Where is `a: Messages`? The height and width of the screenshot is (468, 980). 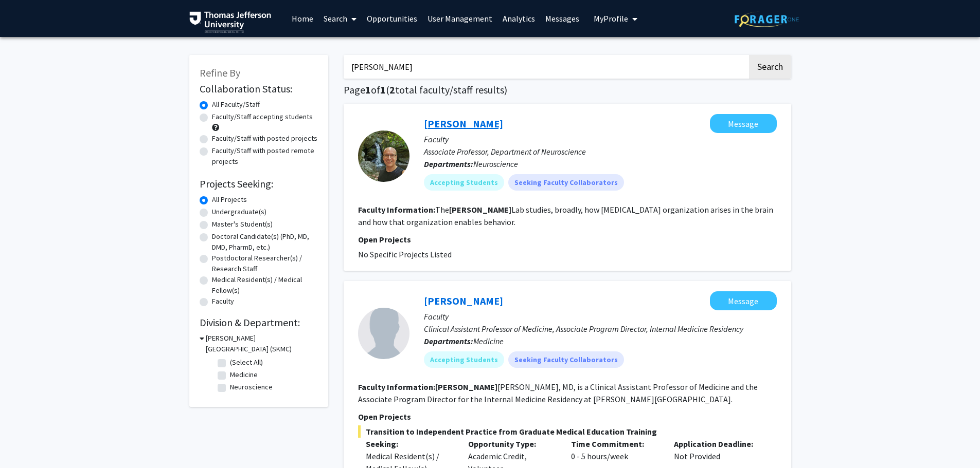 a: Messages is located at coordinates (563, 19).